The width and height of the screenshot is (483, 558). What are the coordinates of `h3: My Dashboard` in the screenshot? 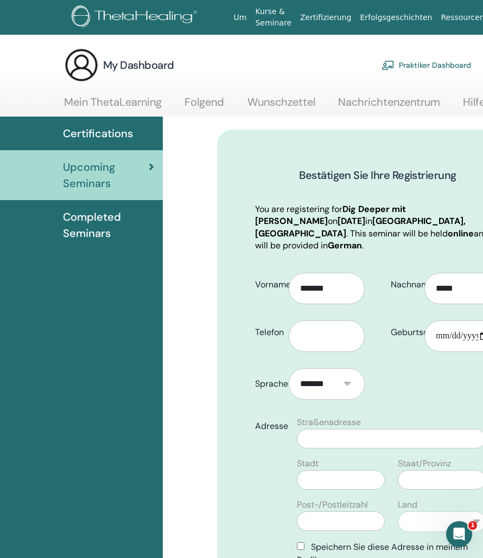 It's located at (138, 65).